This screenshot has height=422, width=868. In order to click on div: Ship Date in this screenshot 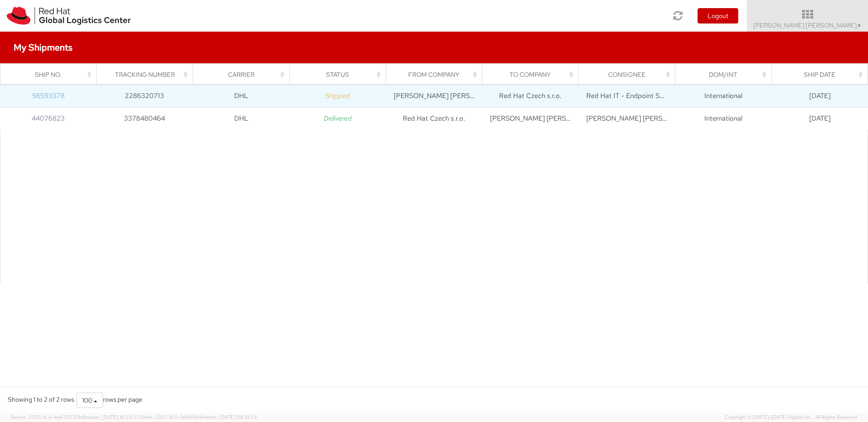, I will do `click(822, 75)`.